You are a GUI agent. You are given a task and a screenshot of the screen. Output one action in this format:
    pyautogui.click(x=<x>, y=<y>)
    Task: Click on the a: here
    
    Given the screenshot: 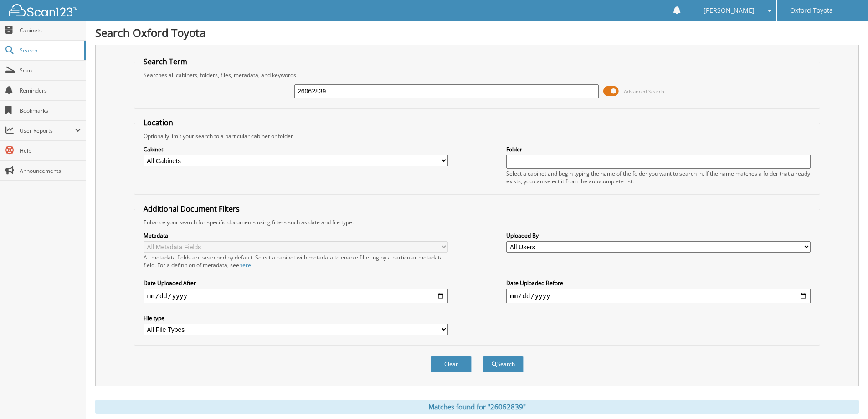 What is the action you would take?
    pyautogui.click(x=245, y=265)
    